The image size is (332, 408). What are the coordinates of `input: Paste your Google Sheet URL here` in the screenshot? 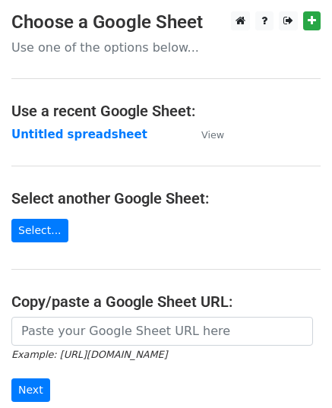 It's located at (162, 332).